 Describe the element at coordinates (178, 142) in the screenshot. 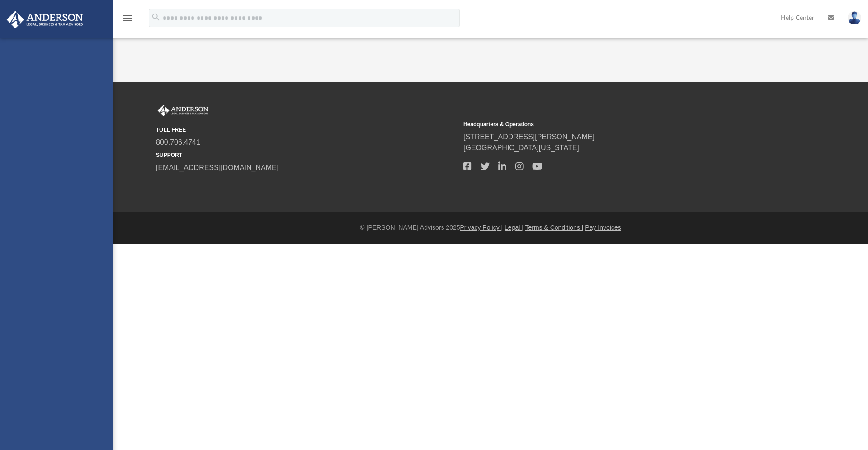

I see `a: 800.706.4741` at that location.